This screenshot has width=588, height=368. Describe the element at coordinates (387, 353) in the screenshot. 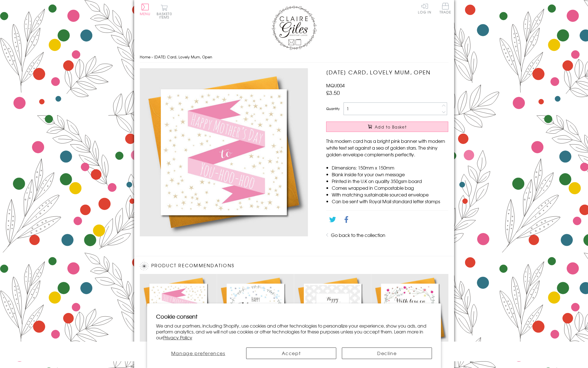

I see `button: Decline` at that location.